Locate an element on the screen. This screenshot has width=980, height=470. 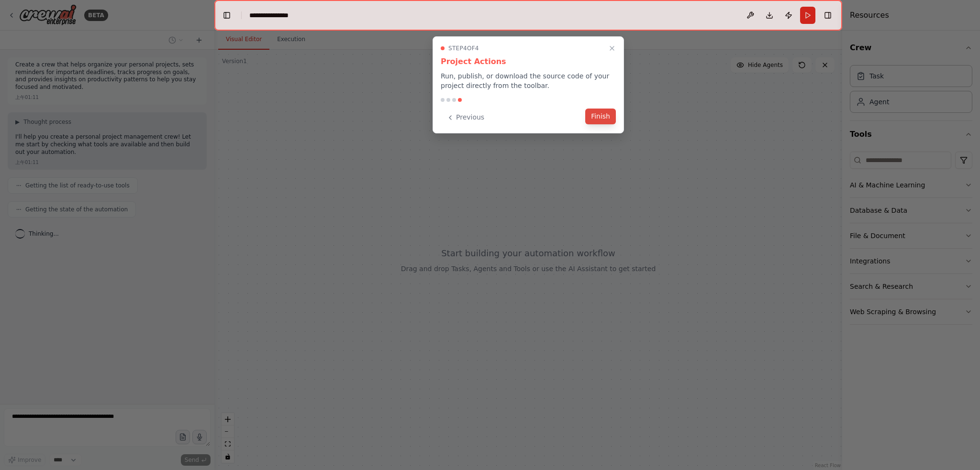
button: Close walkthrough is located at coordinates (612, 49).